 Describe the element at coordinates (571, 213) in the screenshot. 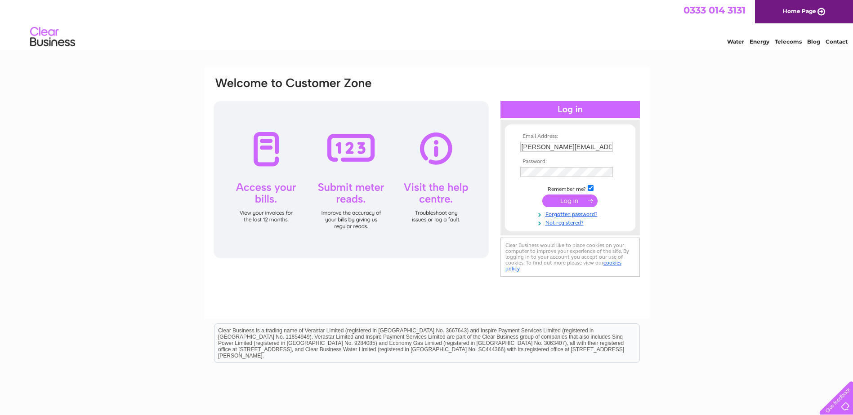

I see `a: Forgotten password?` at that location.